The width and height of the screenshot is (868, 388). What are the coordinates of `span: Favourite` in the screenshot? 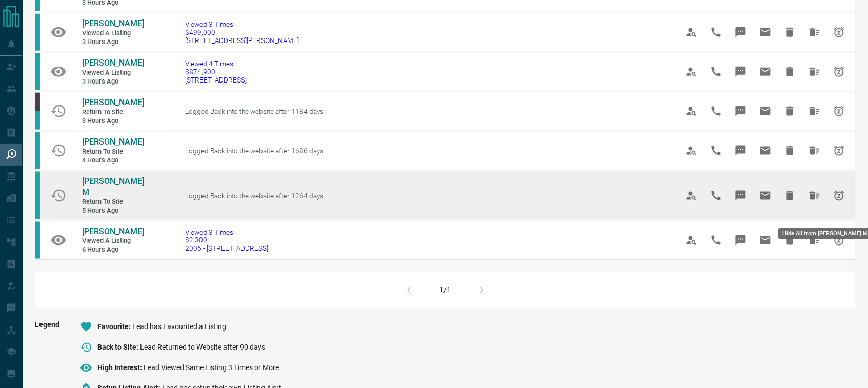 It's located at (115, 327).